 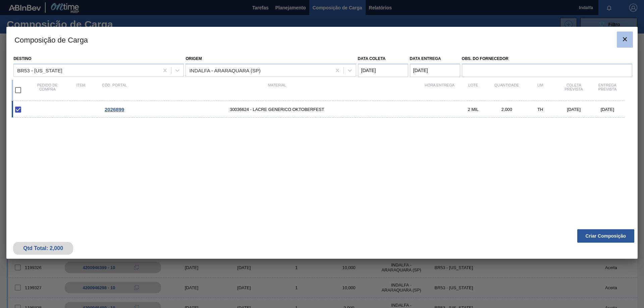 I want to click on label: Data entrega, so click(x=426, y=58).